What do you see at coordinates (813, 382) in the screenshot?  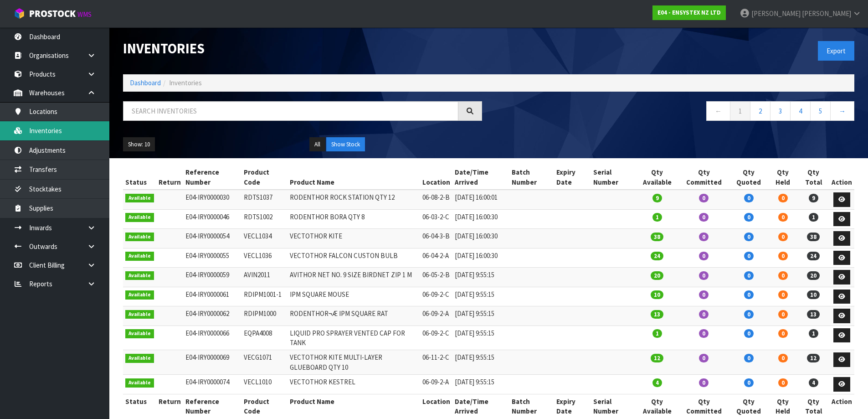 I see `span: 4` at bounding box center [813, 382].